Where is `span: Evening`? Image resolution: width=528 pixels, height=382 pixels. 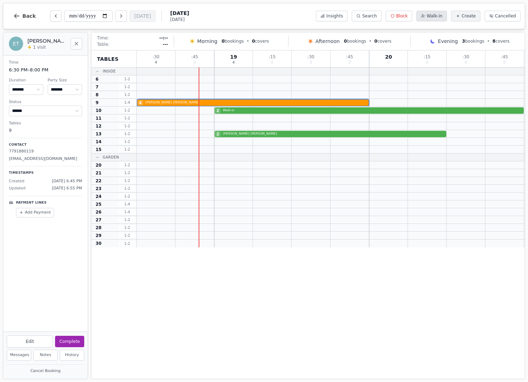
span: Evening is located at coordinates (447, 41).